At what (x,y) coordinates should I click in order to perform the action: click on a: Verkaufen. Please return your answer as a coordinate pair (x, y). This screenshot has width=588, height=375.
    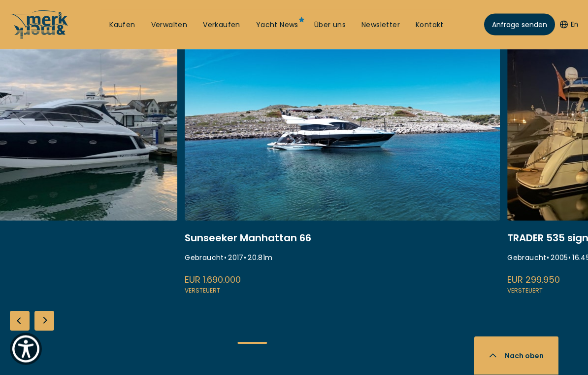
    Looking at the image, I should click on (222, 25).